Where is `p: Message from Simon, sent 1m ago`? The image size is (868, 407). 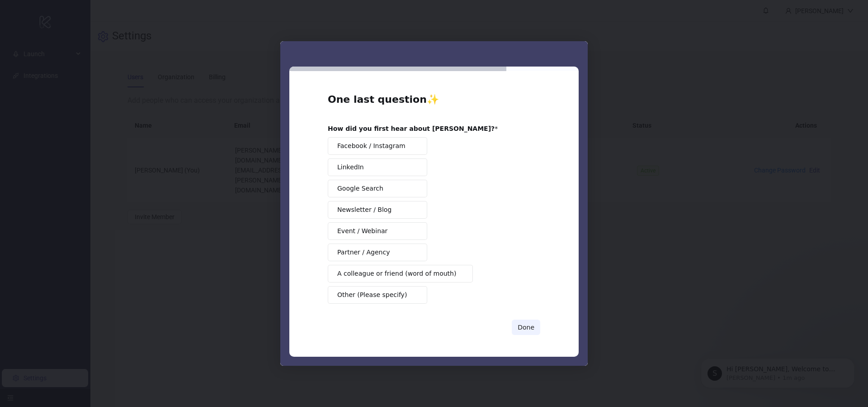
p: Message from Simon, sent 1m ago is located at coordinates (97, 39).